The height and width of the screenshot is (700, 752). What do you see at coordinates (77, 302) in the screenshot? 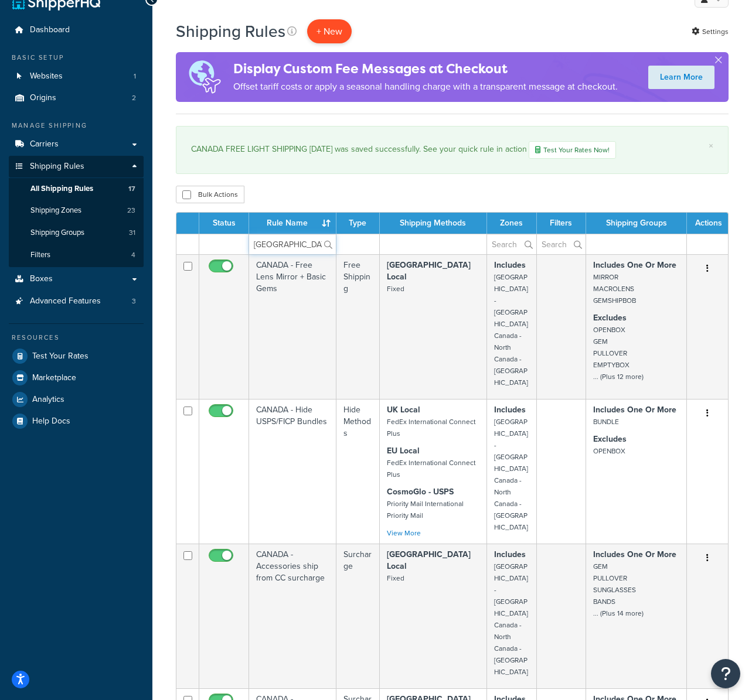
I see `li: Advanced Features` at bounding box center [77, 302].